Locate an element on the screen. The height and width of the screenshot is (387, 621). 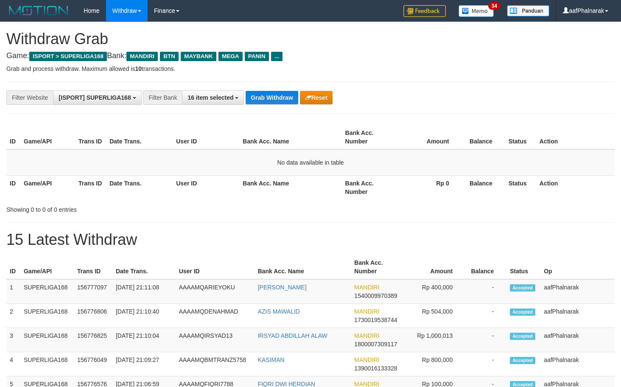
td: 4 is located at coordinates (13, 364).